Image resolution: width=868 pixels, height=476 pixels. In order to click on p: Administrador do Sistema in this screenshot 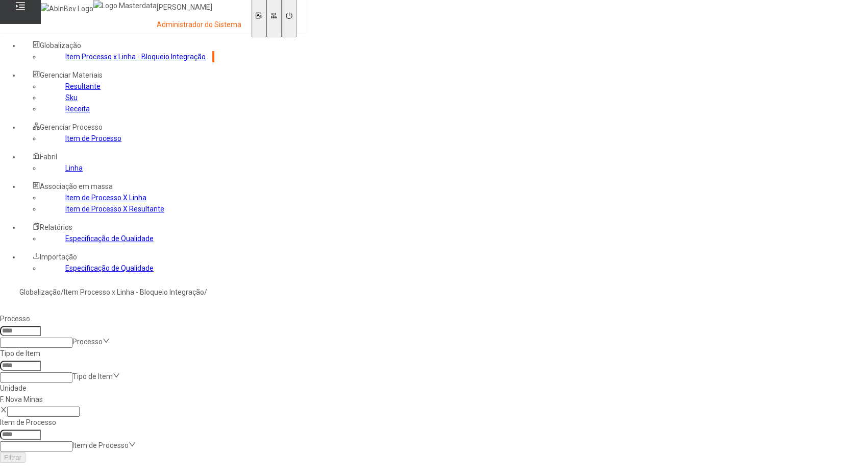, I will do `click(199, 25)`.